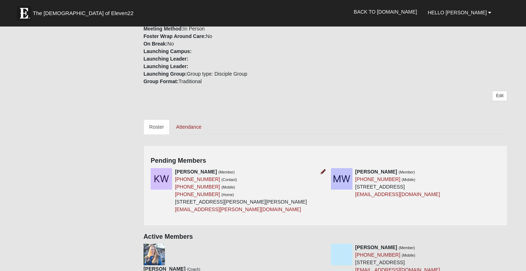 This screenshot has height=271, width=526. I want to click on strong: Launching Group:, so click(165, 74).